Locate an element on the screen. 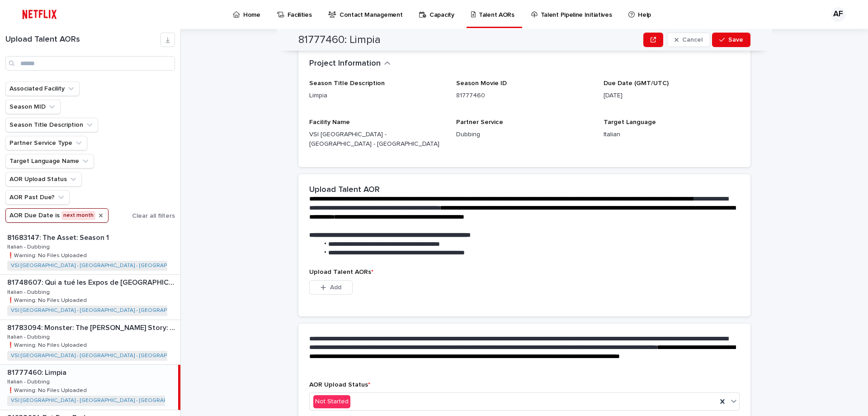 This screenshot has width=868, height=416. button: AOR Due Date is located at coordinates (57, 215).